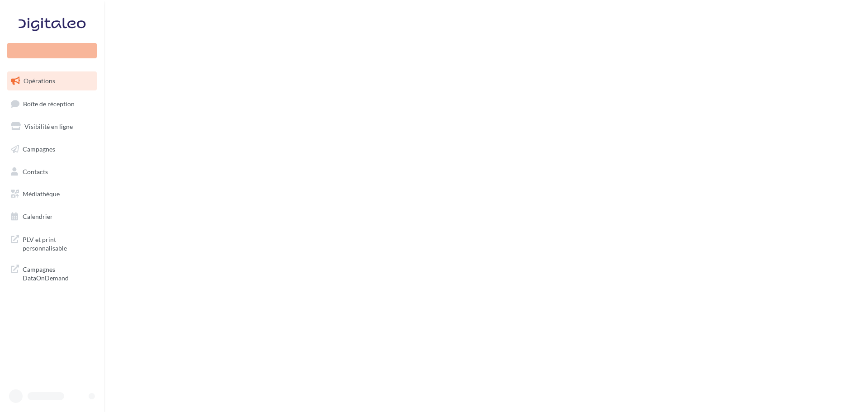 The width and height of the screenshot is (868, 412). Describe the element at coordinates (52, 216) in the screenshot. I see `a: Calendrier` at that location.